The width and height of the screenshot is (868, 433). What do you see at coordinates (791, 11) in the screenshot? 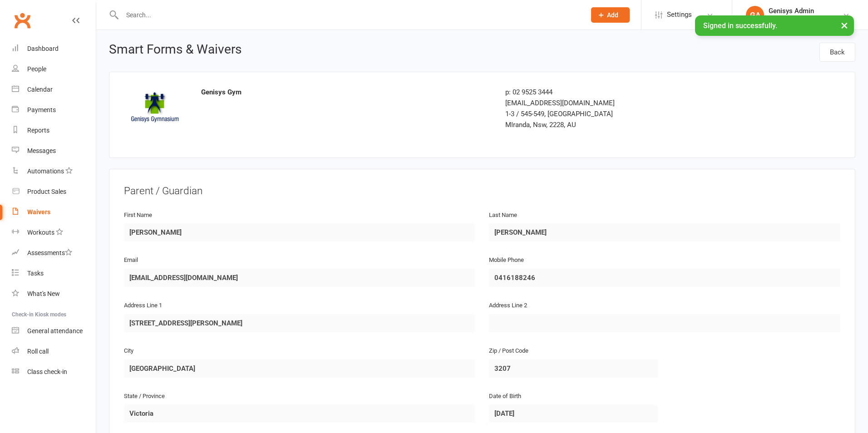
I see `div: Genisys Admin` at bounding box center [791, 11].